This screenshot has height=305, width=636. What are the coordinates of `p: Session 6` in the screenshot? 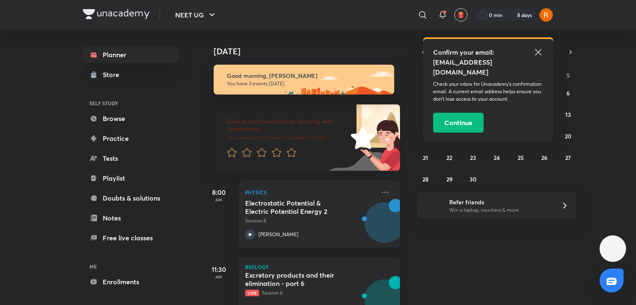 It's located at (310, 293).